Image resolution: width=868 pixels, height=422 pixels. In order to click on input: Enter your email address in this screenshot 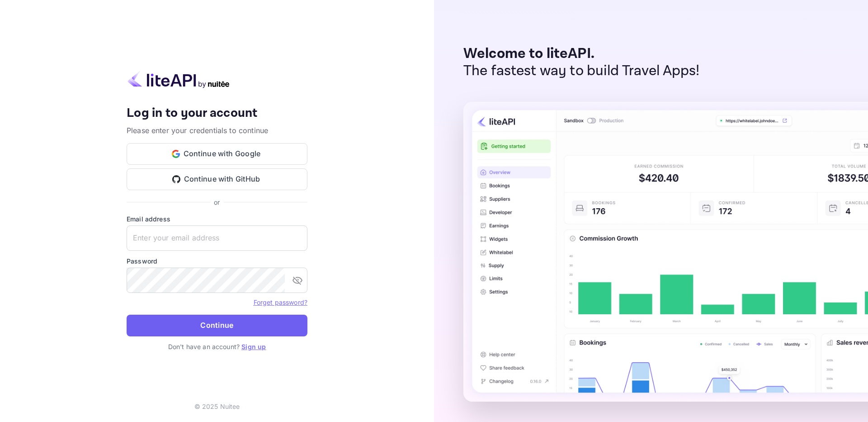, I will do `click(217, 238)`.